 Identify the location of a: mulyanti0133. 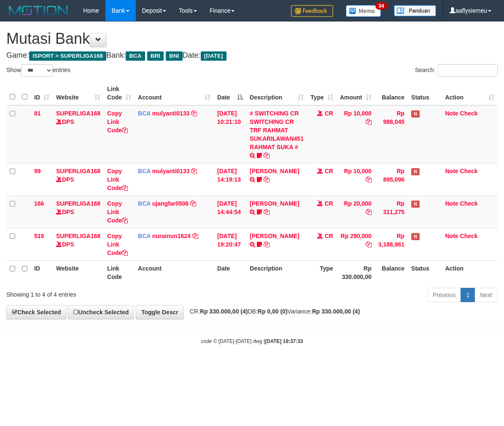
(171, 171).